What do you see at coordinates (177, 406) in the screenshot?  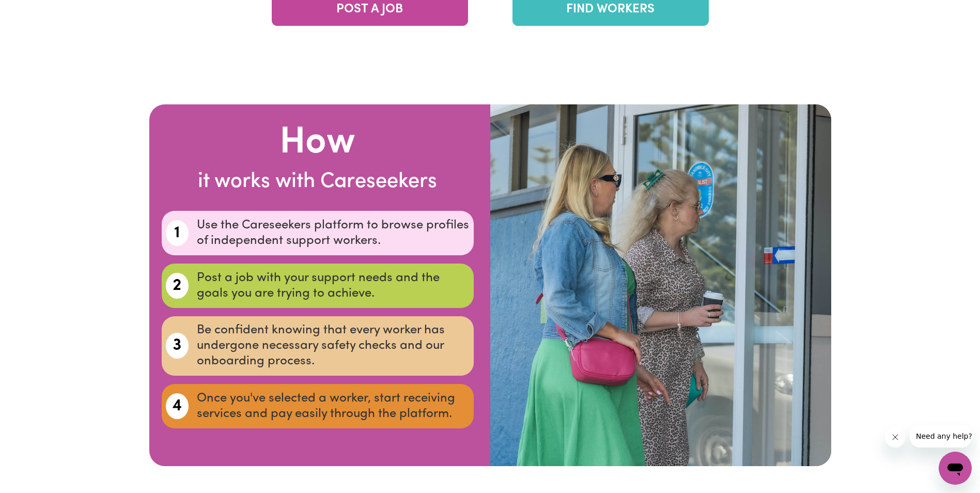 I see `span: 4` at bounding box center [177, 406].